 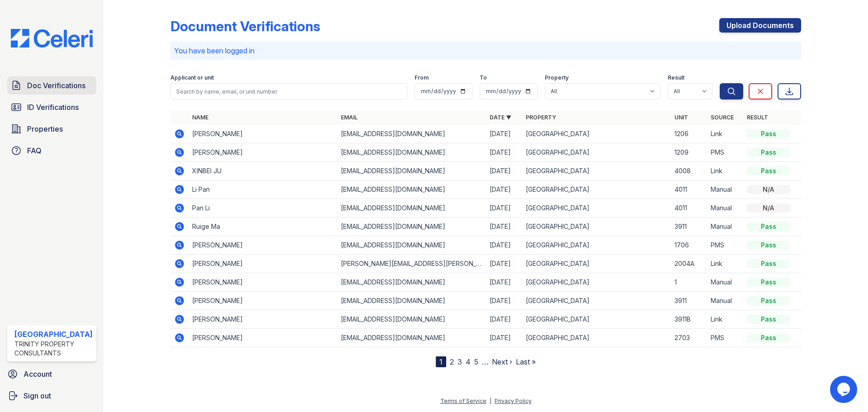 I want to click on label: Property, so click(x=557, y=78).